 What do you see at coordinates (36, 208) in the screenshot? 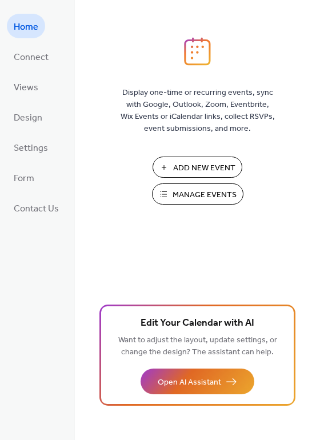
I see `span: Contact Us` at bounding box center [36, 208].